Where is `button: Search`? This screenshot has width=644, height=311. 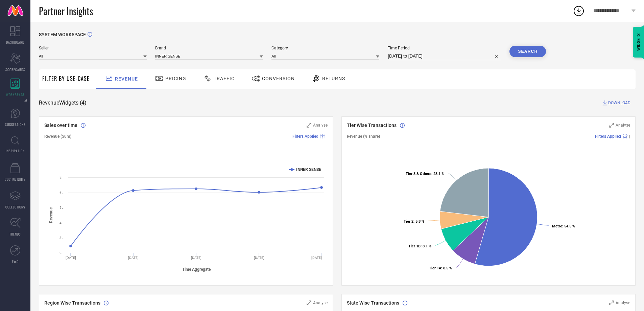
button: Search is located at coordinates (528, 52).